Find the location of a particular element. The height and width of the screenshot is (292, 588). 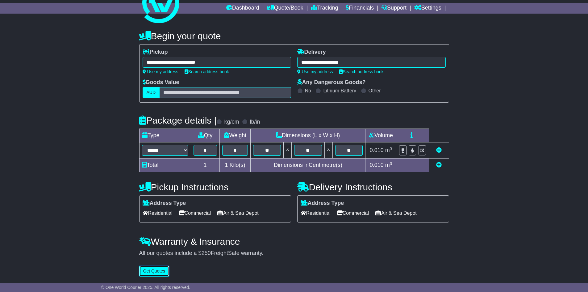

h4: Pickup Instructions is located at coordinates (215, 187).